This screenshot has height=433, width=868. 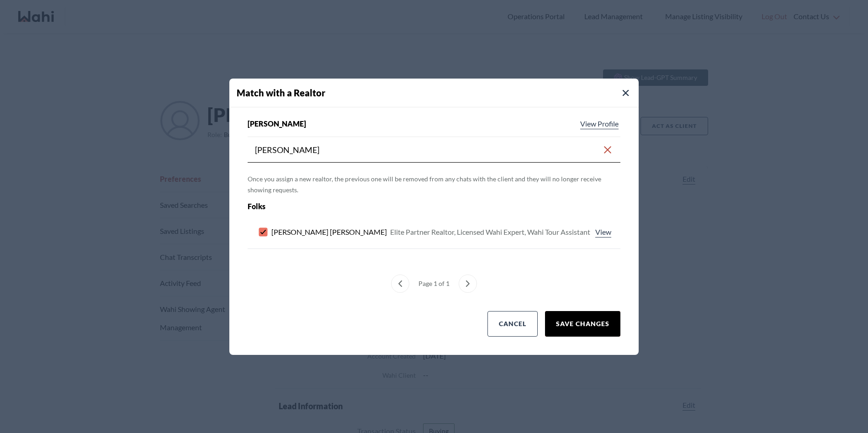 I want to click on button: Clear search, so click(x=608, y=150).